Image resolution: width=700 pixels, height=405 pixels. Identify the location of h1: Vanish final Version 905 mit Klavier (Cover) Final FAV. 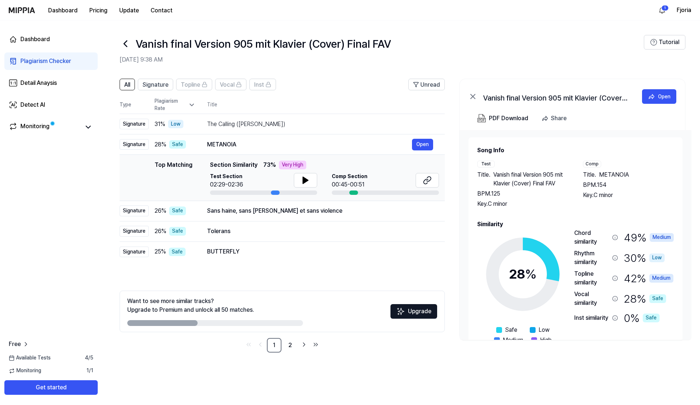
(263, 44).